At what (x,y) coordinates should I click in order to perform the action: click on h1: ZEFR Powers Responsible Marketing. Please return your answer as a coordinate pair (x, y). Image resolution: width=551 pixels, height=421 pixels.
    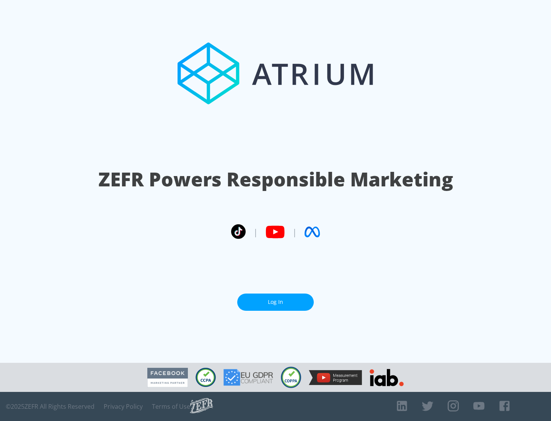
    Looking at the image, I should click on (275, 179).